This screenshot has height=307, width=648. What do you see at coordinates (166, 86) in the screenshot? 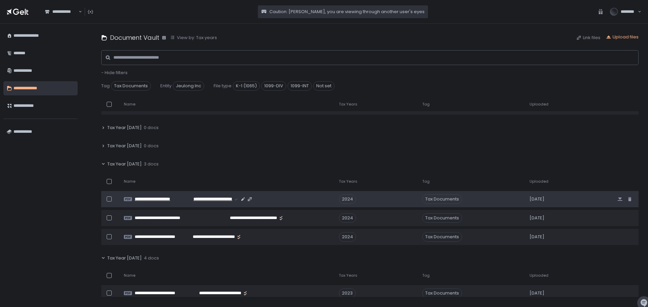
I see `span: Entity` at bounding box center [166, 86].